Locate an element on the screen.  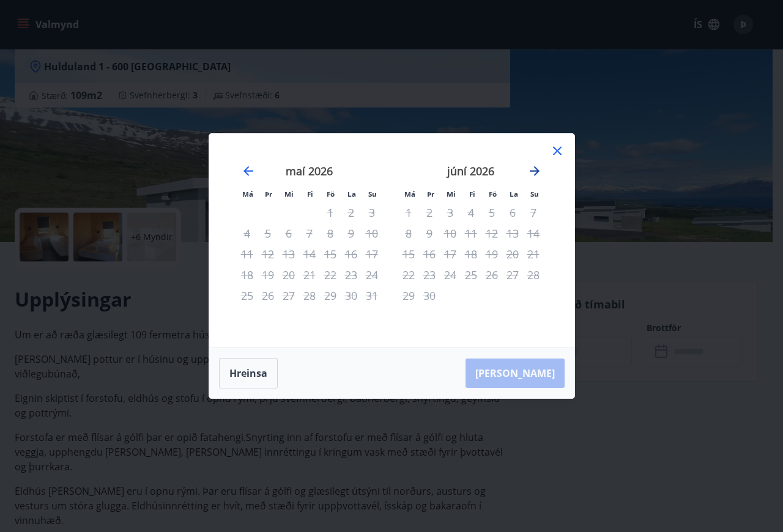
td: Not available. miðvikudagur, 17. júní 2026 is located at coordinates (450, 254).